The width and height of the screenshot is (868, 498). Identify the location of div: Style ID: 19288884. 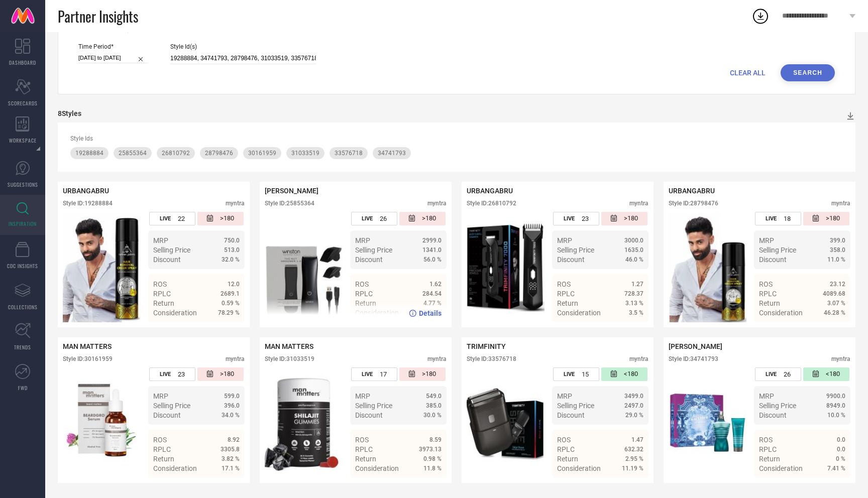
(88, 204).